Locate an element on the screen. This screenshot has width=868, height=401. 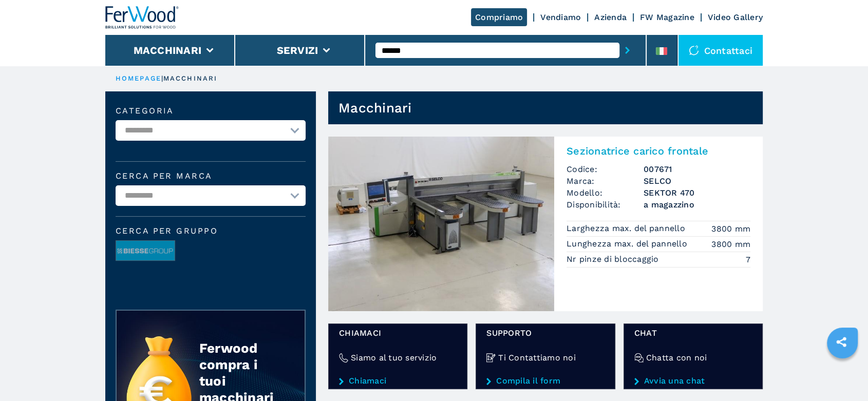
span: a magazzino is located at coordinates (697, 205).